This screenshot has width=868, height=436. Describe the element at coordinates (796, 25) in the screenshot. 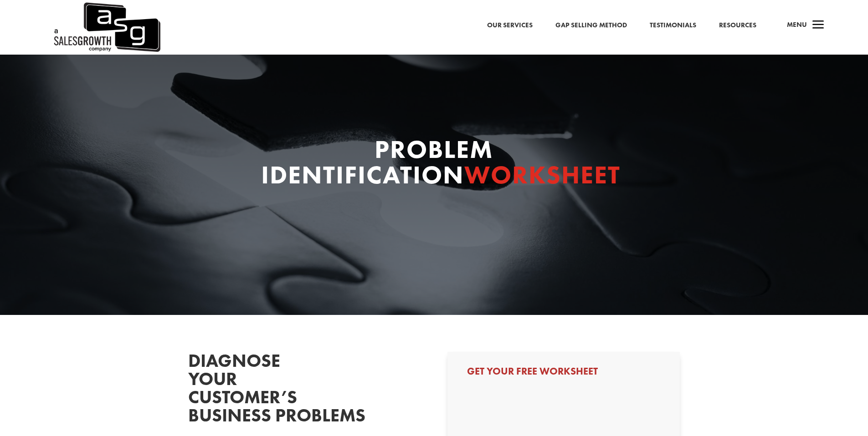

I see `span: Menu` at that location.